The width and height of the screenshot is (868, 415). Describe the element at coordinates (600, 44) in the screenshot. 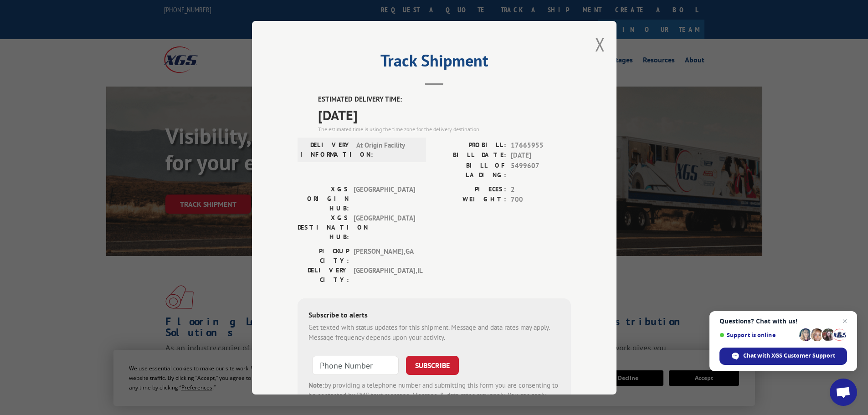

I see `button: Close modal` at that location.